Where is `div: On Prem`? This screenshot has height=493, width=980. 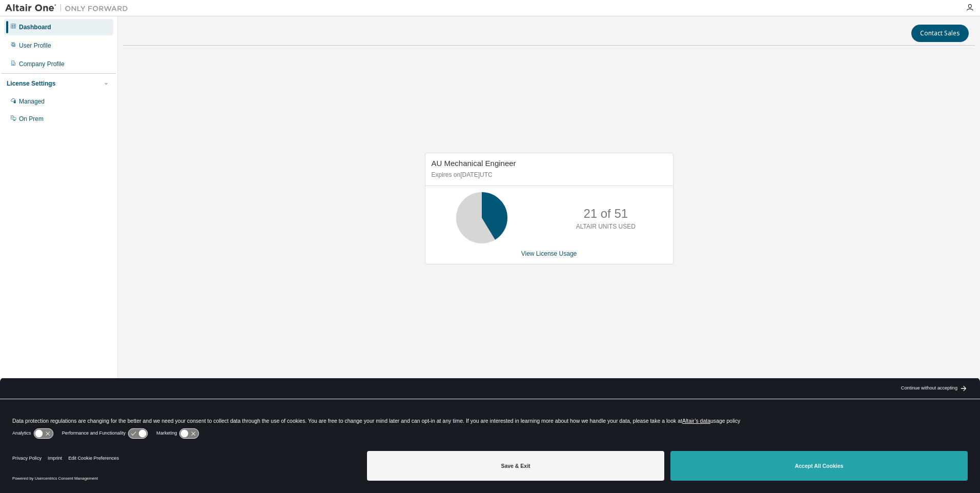
div: On Prem is located at coordinates (31, 119).